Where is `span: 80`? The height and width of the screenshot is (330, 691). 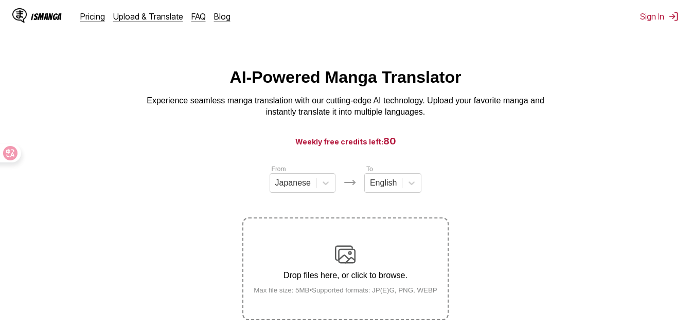
span: 80 is located at coordinates (389, 141).